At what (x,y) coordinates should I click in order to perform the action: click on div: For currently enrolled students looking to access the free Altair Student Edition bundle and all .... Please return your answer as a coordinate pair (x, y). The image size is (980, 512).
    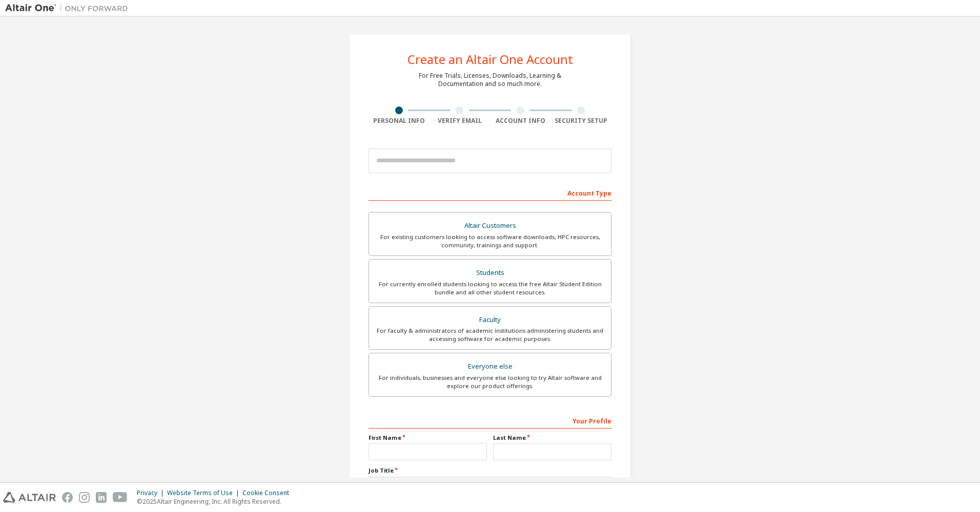
    Looking at the image, I should click on (490, 289).